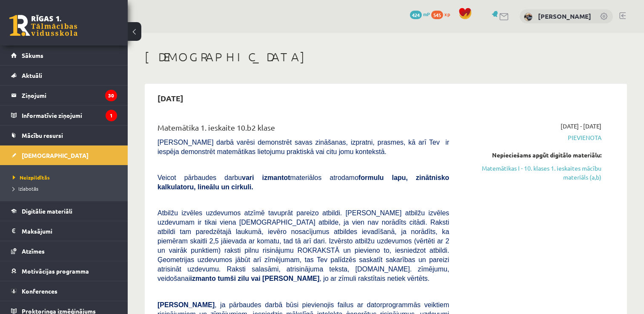 The width and height of the screenshot is (644, 314). Describe the element at coordinates (64, 211) in the screenshot. I see `a: Digitālie materiāli` at that location.